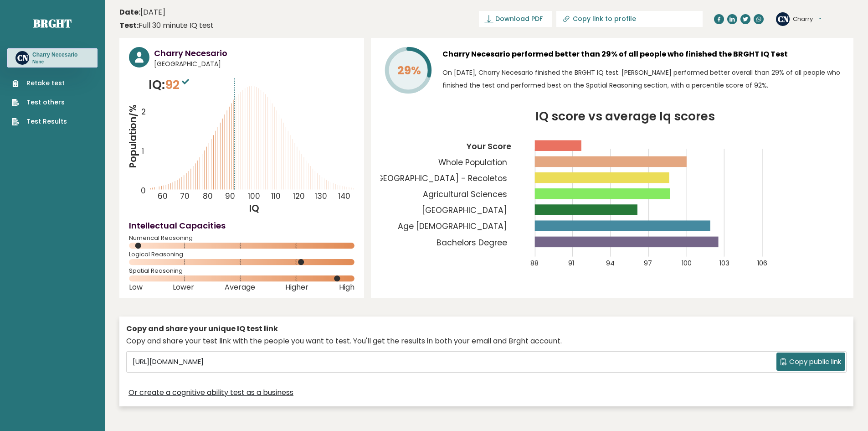 Image resolution: width=868 pixels, height=431 pixels. Describe the element at coordinates (136, 287) in the screenshot. I see `span: Low` at that location.